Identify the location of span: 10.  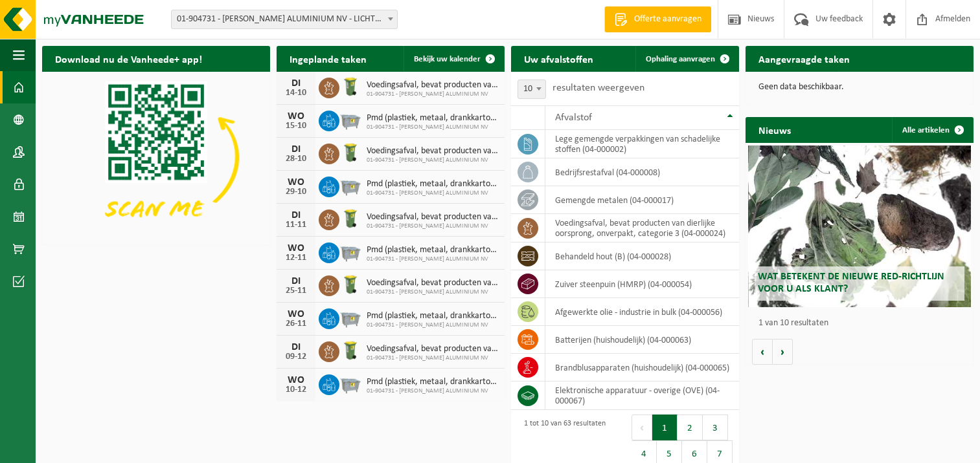
(532, 90).